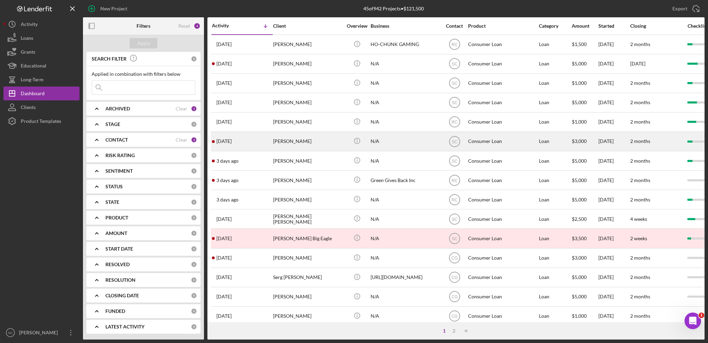 Image resolution: width=708 pixels, height=343 pixels. Describe the element at coordinates (614, 26) in the screenshot. I see `div: Started` at that location.